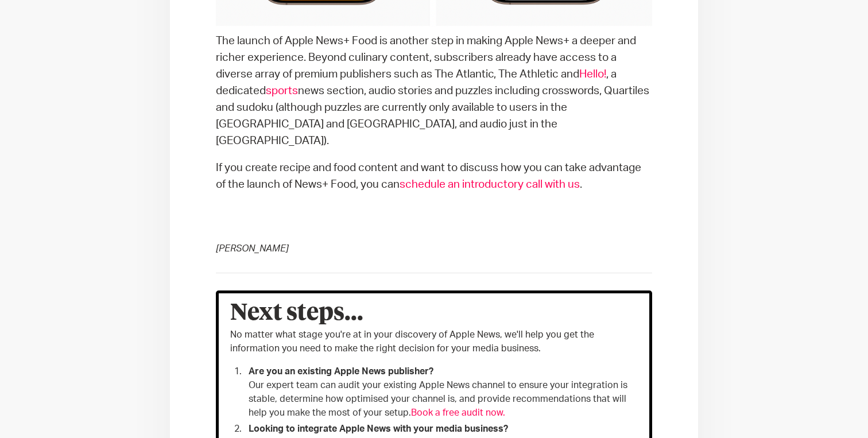 The image size is (868, 438). I want to click on h3: Next steps..., so click(434, 313).